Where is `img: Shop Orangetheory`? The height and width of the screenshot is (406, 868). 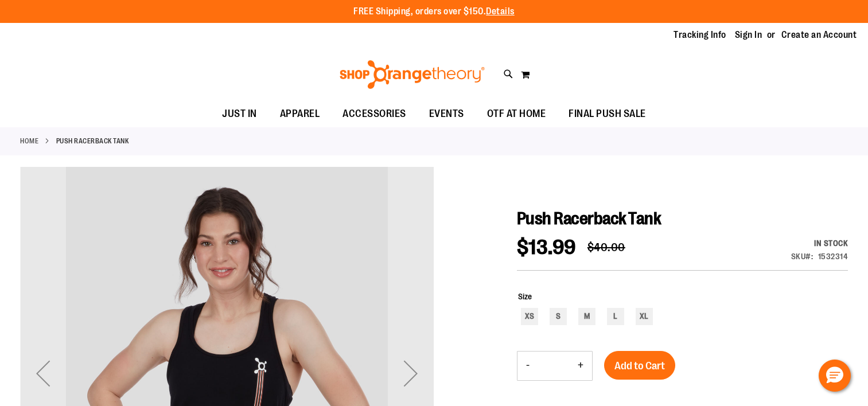
img: Shop Orangetheory is located at coordinates (412, 75).